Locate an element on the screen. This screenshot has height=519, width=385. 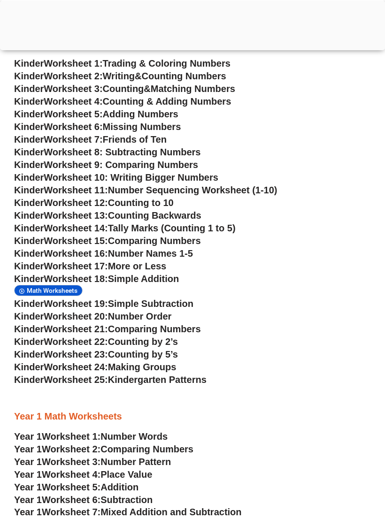
span: Kindergarten Patterns is located at coordinates (157, 379).